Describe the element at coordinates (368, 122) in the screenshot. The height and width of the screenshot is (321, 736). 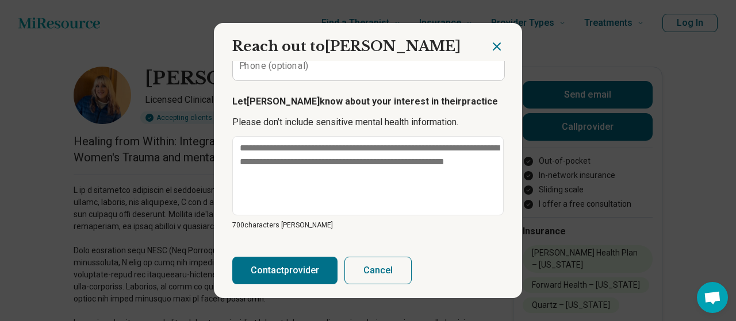
I see `p: Please don’t include sensitive mental health information.` at that location.